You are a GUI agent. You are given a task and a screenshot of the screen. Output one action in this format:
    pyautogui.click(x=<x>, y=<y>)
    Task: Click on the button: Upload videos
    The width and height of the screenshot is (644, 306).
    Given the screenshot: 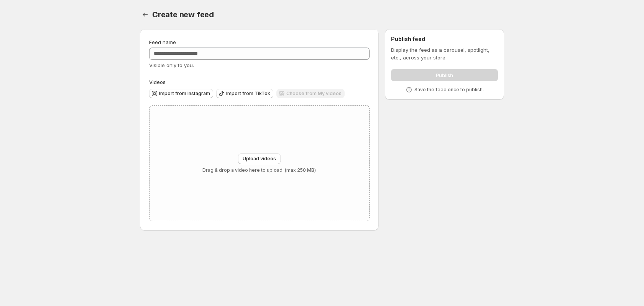 What is the action you would take?
    pyautogui.click(x=259, y=159)
    